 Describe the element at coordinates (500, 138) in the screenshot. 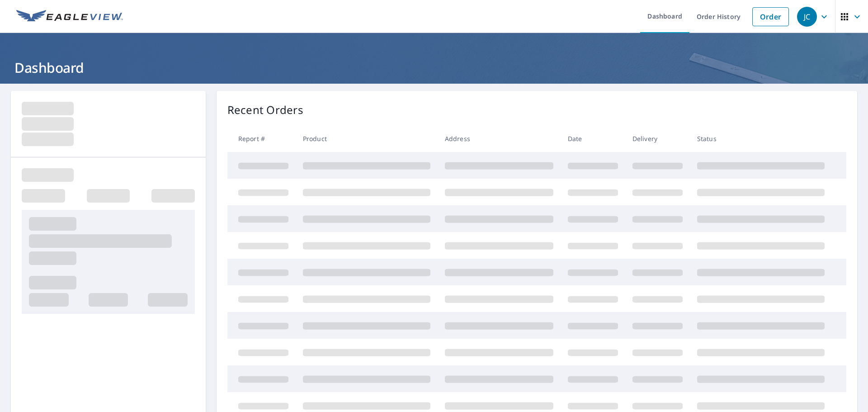

I see `th: Address` at that location.